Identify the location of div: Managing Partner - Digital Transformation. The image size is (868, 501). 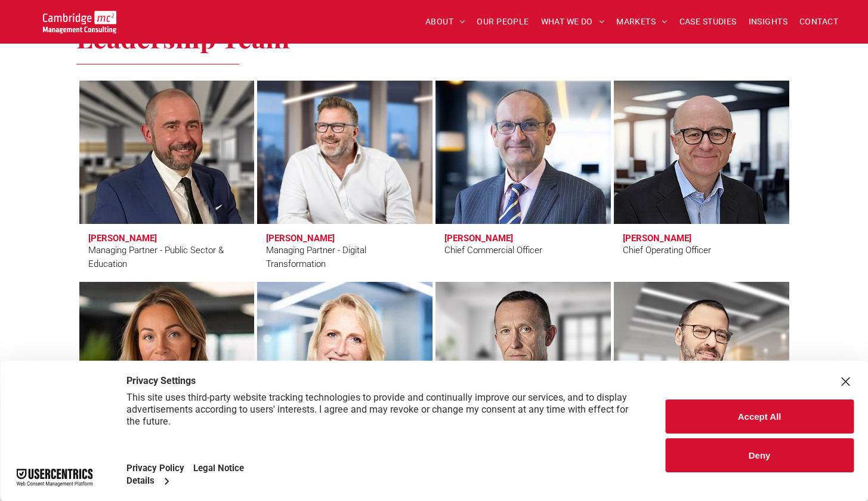
(345, 256).